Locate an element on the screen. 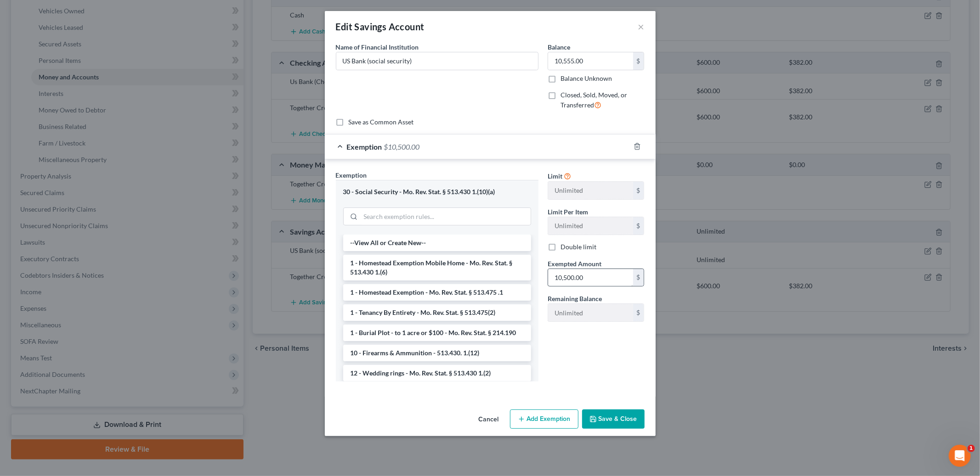 This screenshot has width=980, height=476. label: Limit Per Item is located at coordinates (568, 212).